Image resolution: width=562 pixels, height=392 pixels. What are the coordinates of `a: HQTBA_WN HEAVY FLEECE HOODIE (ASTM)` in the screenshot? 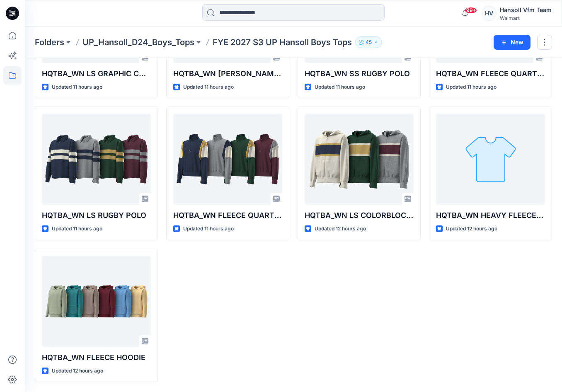 It's located at (491, 159).